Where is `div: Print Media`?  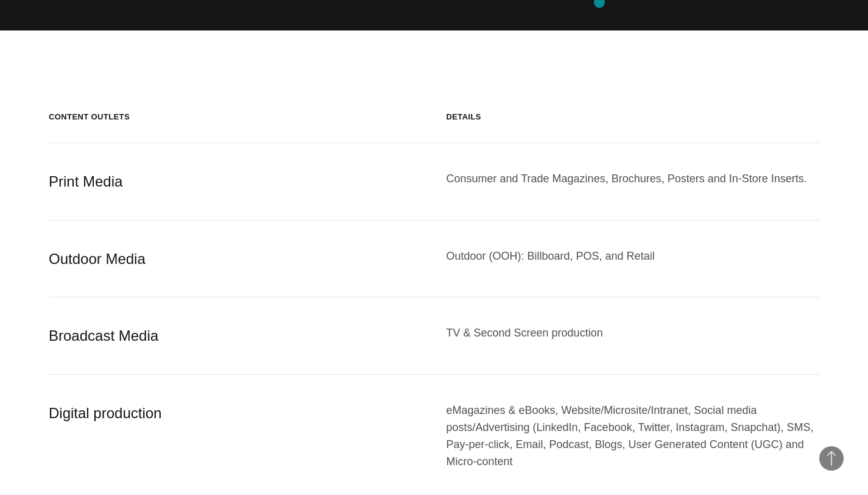 div: Print Media is located at coordinates (235, 181).